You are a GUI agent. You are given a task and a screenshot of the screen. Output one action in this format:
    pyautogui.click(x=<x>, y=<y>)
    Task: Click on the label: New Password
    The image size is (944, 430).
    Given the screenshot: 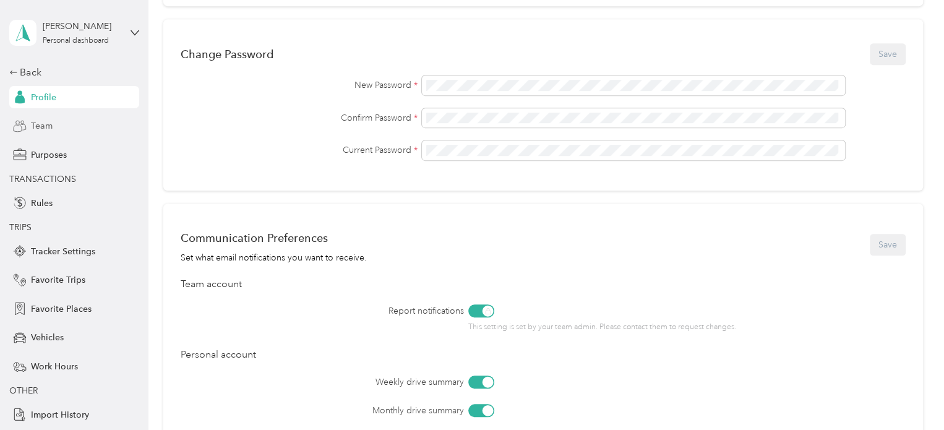 What is the action you would take?
    pyautogui.click(x=299, y=85)
    